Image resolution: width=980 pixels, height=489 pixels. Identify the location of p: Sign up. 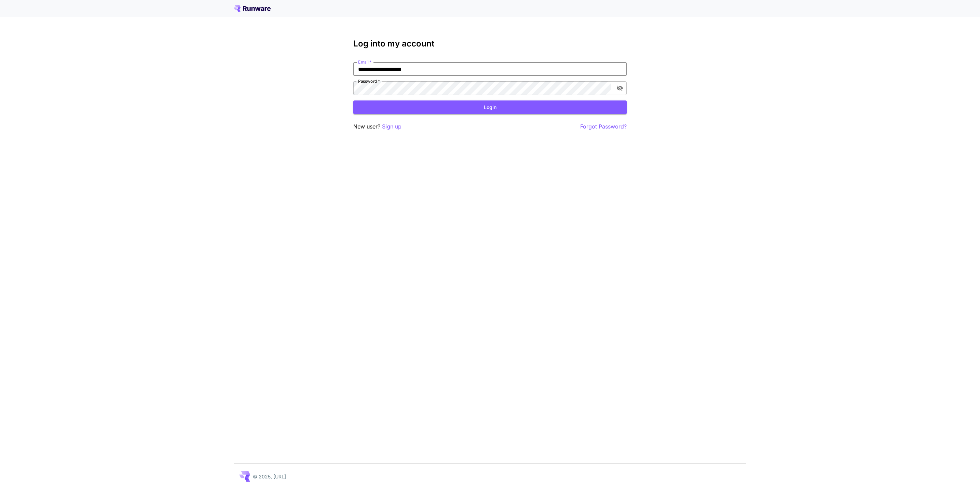
(392, 127).